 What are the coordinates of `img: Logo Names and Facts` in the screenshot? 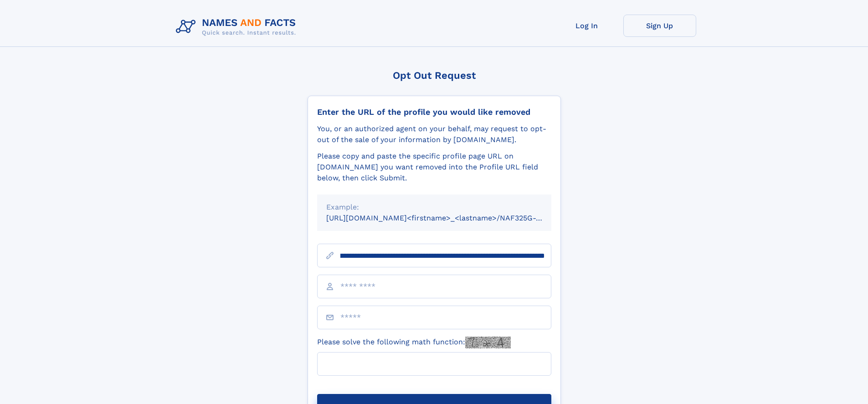 It's located at (238, 27).